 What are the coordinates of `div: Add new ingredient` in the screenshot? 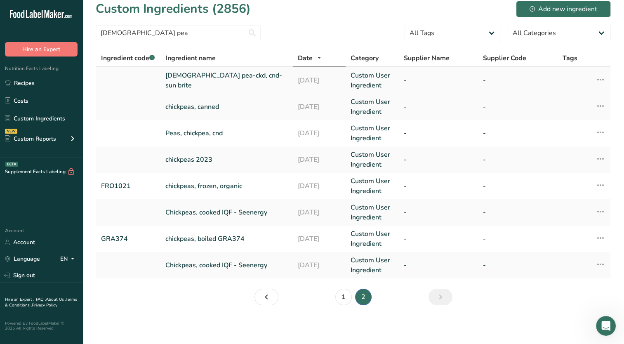 It's located at (563, 9).